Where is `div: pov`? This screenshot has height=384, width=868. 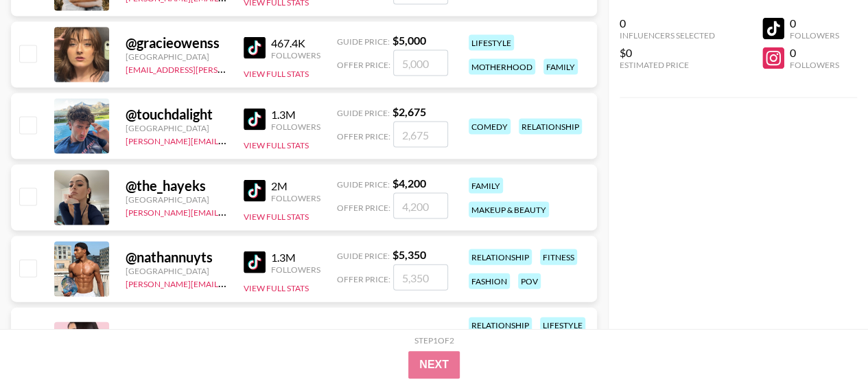
div: pov is located at coordinates (529, 281).